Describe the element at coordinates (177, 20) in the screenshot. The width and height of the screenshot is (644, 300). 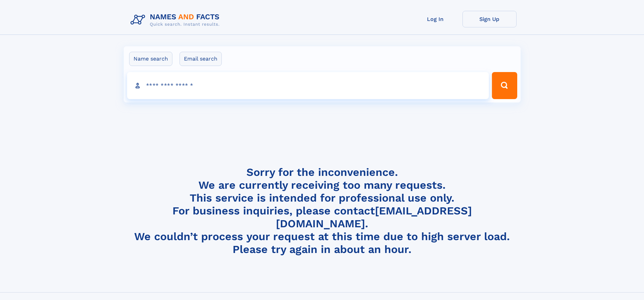
I see `img: Logo Names and Facts` at that location.